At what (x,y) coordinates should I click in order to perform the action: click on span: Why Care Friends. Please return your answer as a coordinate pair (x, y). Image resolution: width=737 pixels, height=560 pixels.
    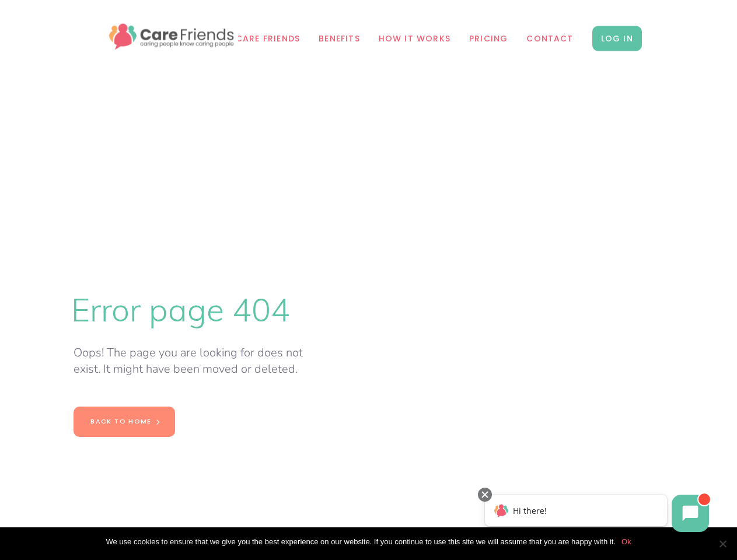
    Looking at the image, I should click on (255, 39).